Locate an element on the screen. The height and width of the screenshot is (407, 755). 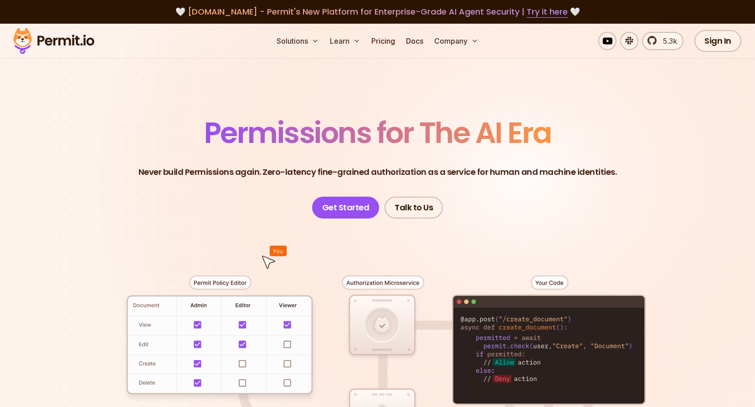
button: Learn is located at coordinates (345, 41).